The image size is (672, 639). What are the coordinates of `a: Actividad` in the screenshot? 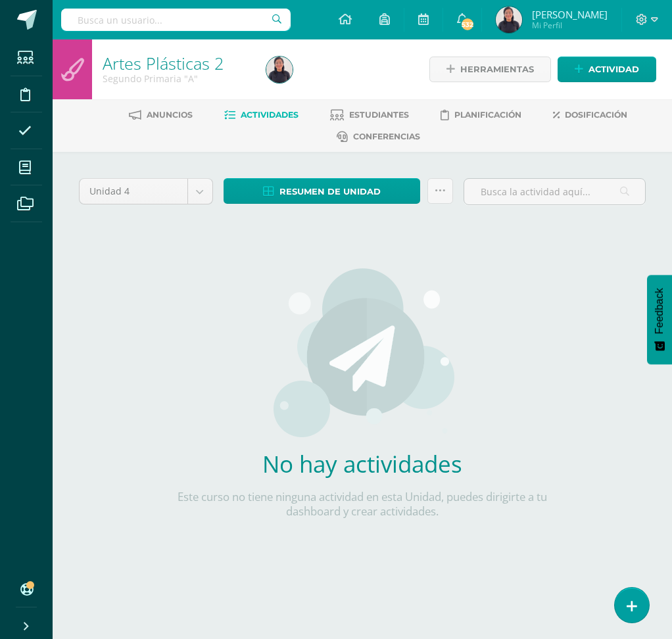 It's located at (607, 69).